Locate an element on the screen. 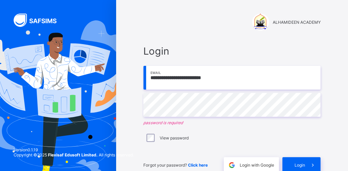 This screenshot has height=171, width=348. span: Version 0.1.19 is located at coordinates (73, 150).